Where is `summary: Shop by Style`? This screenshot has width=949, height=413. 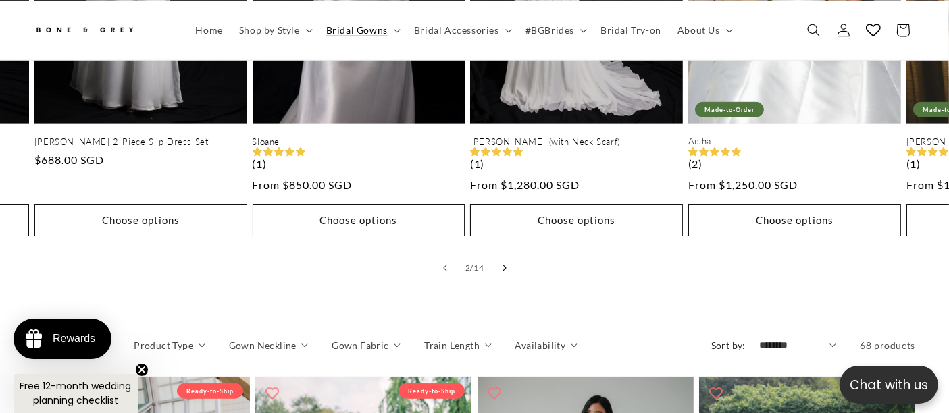 summary: Shop by Style is located at coordinates (274, 30).